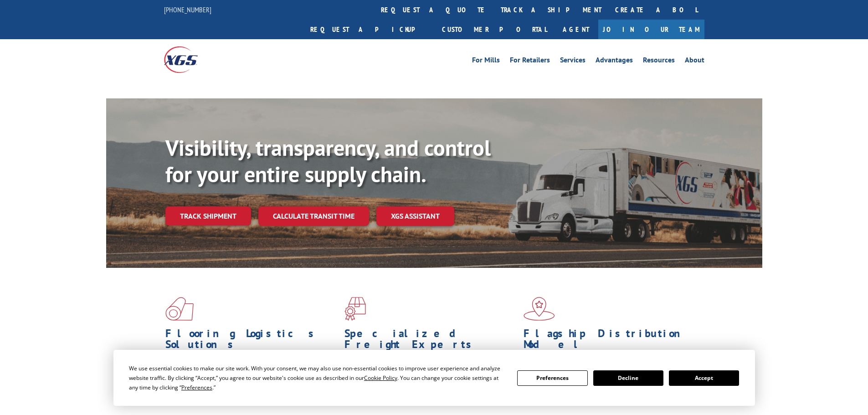 Image resolution: width=868 pixels, height=415 pixels. I want to click on a: Request a pickup, so click(369, 29).